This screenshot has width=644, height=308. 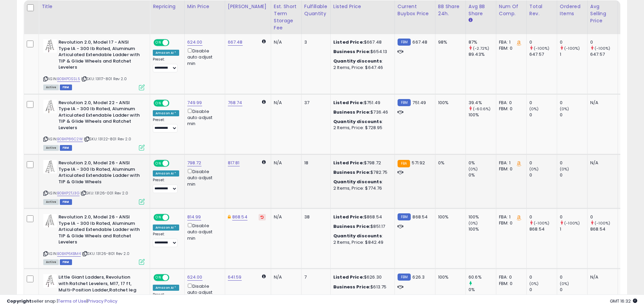 I want to click on div: 60.6%, so click(x=482, y=277).